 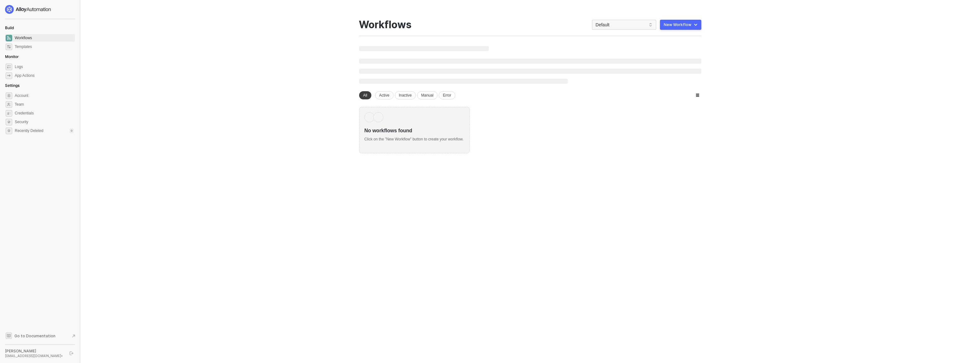 I want to click on span: Build, so click(x=10, y=27).